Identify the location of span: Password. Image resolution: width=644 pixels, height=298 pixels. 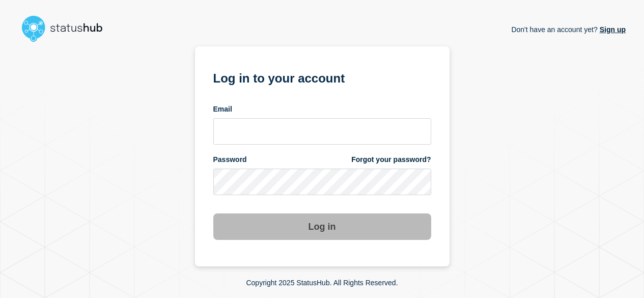
(230, 159).